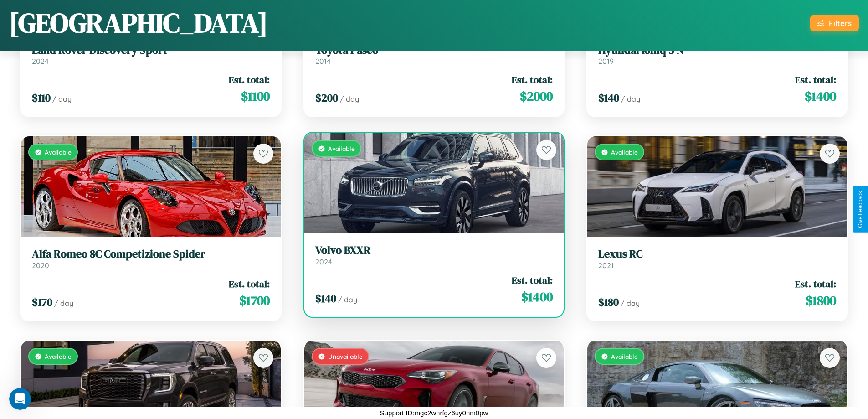 Image resolution: width=868 pixels, height=419 pixels. What do you see at coordinates (606, 265) in the screenshot?
I see `span: 2021` at bounding box center [606, 265].